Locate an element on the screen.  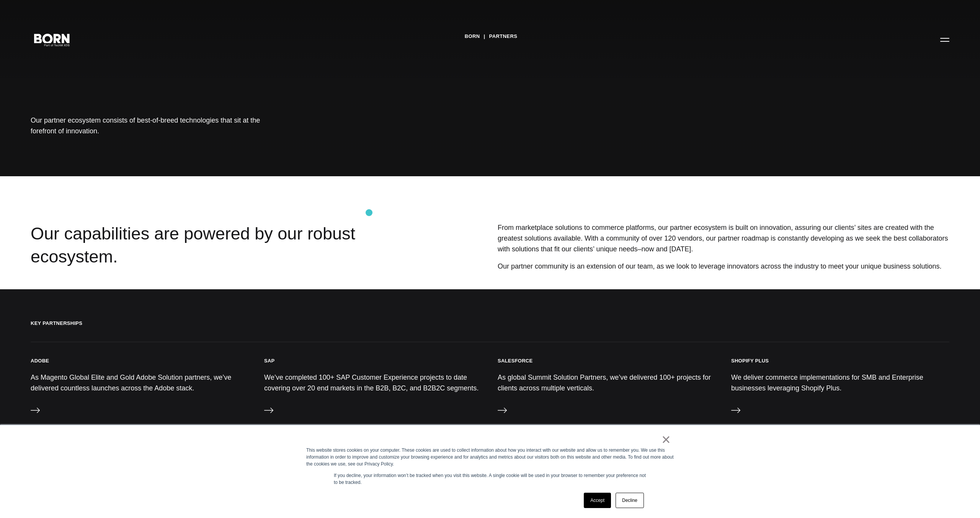
a: Accept is located at coordinates (598, 500).